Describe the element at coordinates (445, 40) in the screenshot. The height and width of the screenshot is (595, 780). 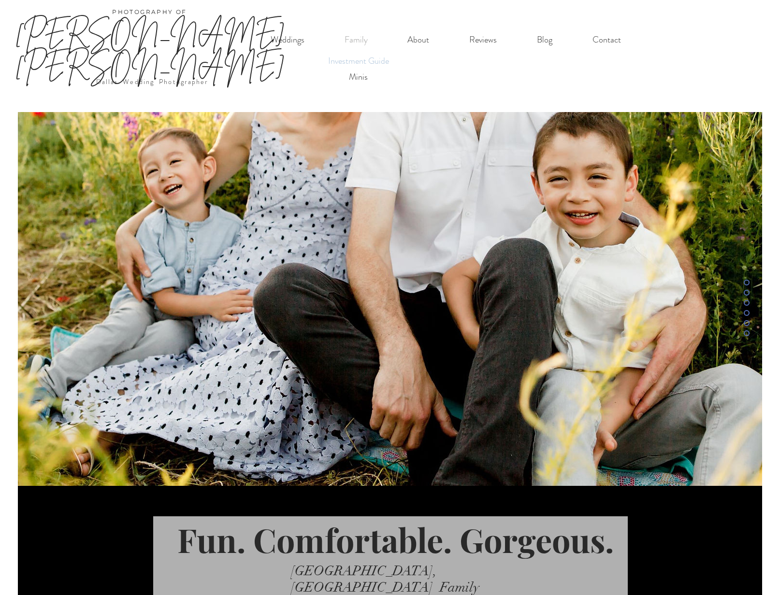
I see `nav: Site` at that location.